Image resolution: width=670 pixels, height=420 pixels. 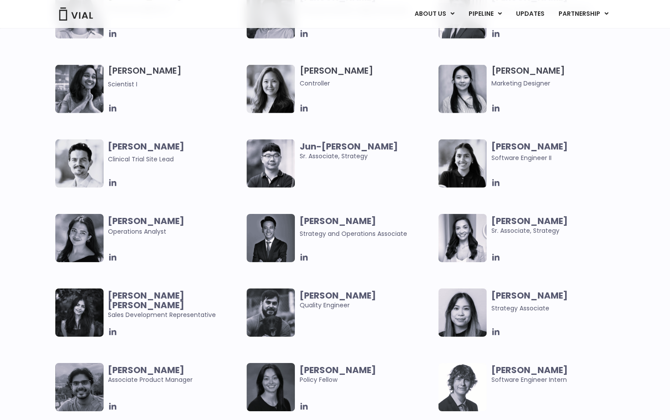 What do you see at coordinates (463, 238) in the screenshot?
I see `img: Smiling woman named Ana` at bounding box center [463, 238].